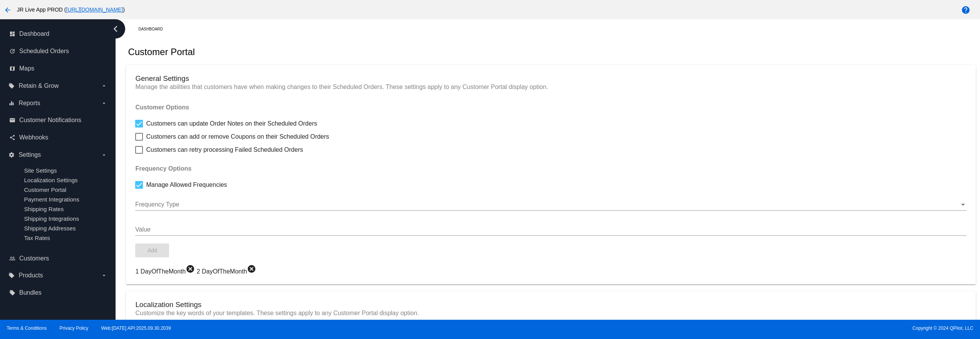  I want to click on span: JR Live App PROD ( ), so click(71, 10).